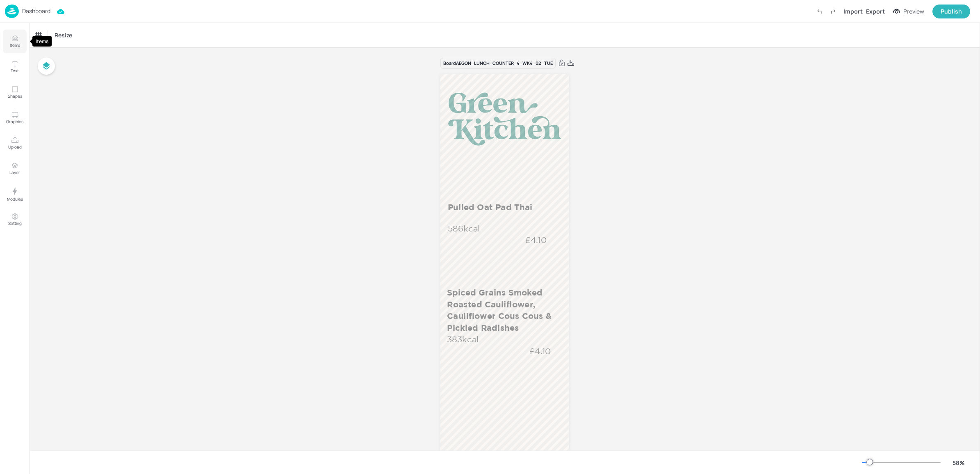 The image size is (980, 474). Describe the element at coordinates (463, 339) in the screenshot. I see `span: 383kcal` at that location.